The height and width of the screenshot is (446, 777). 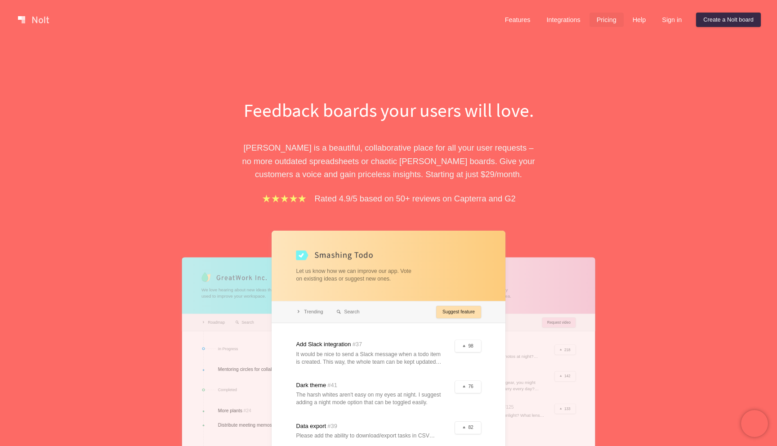 What do you see at coordinates (415, 198) in the screenshot?
I see `p: Rated 4.9/5 based on 50+ reviews on Capterra and G2` at bounding box center [415, 198].